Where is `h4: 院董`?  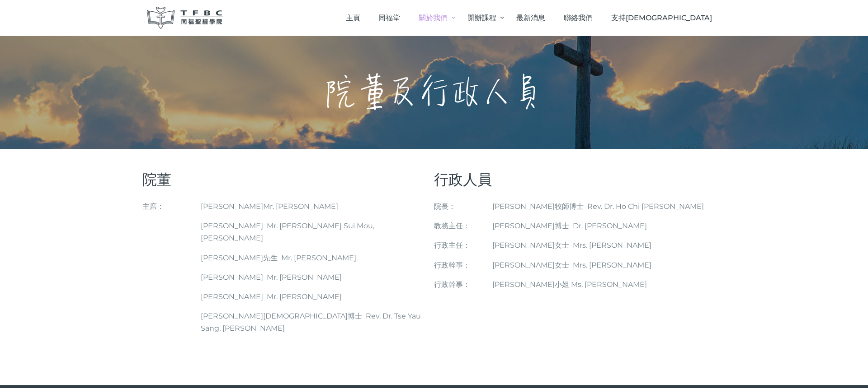 h4: 院董 is located at coordinates (288, 179).